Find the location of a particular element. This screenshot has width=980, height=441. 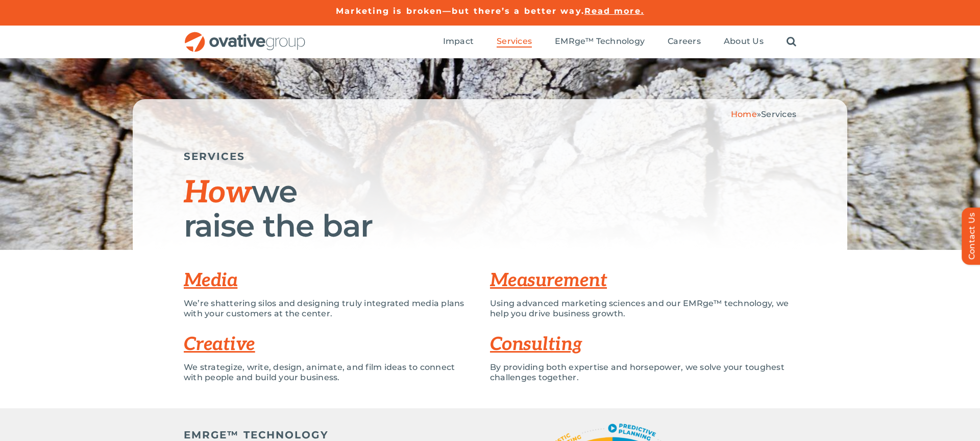

a: Search is located at coordinates (791, 42).